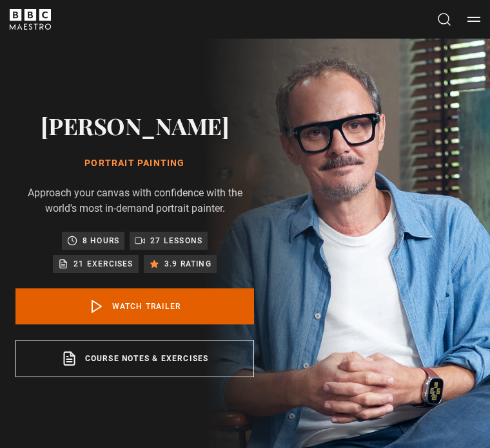 The image size is (490, 448). Describe the element at coordinates (135, 201) in the screenshot. I see `p: Approach your canvas with confidence with the world's most in-demand portrait painter.` at that location.